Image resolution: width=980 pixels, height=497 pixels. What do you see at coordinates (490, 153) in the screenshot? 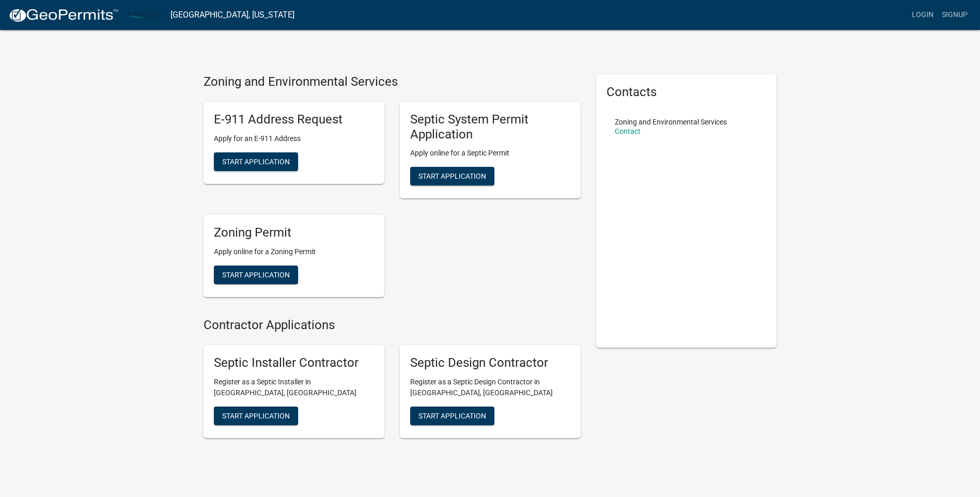
I see `p: Apply online for a Septic Permit` at bounding box center [490, 153].